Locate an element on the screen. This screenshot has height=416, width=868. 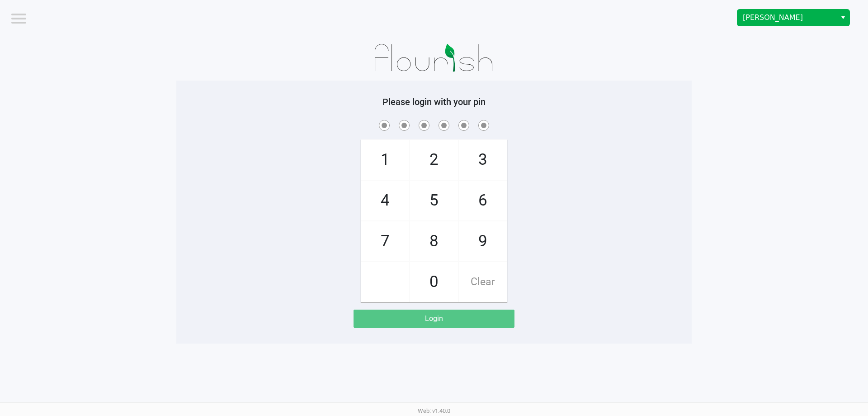
span: 9 is located at coordinates (483, 241).